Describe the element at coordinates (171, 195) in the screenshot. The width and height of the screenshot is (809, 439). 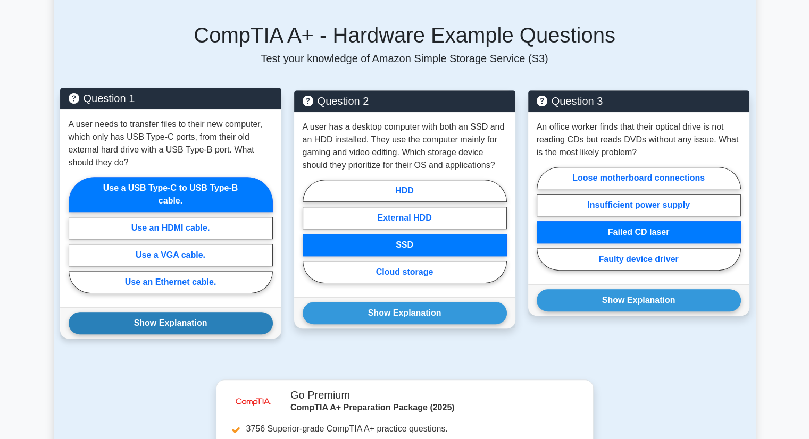
I see `label: Use a USB Type-C to USB Type-B cable.` at that location.